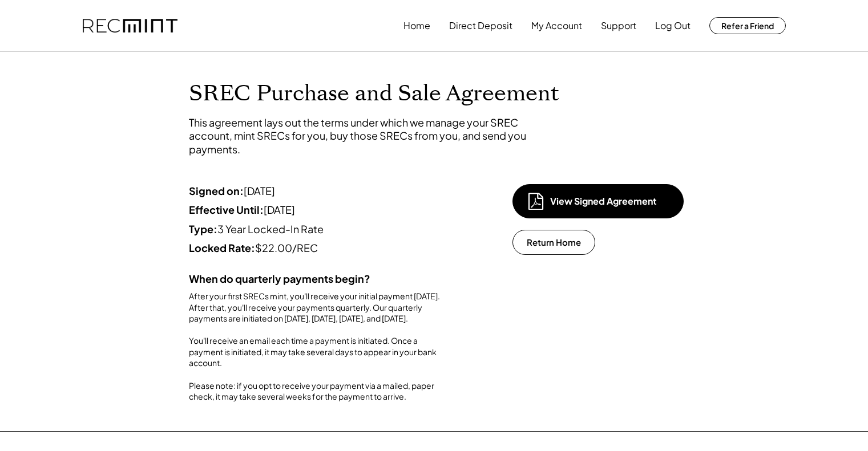  What do you see at coordinates (672, 26) in the screenshot?
I see `button: Log Out` at bounding box center [672, 26].